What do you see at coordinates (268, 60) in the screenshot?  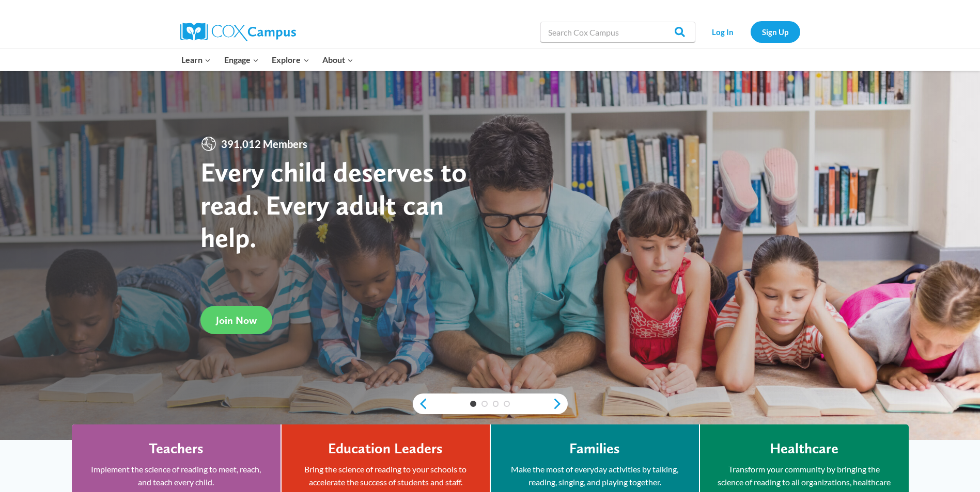 I see `nav: Primary Navigation` at bounding box center [268, 60].